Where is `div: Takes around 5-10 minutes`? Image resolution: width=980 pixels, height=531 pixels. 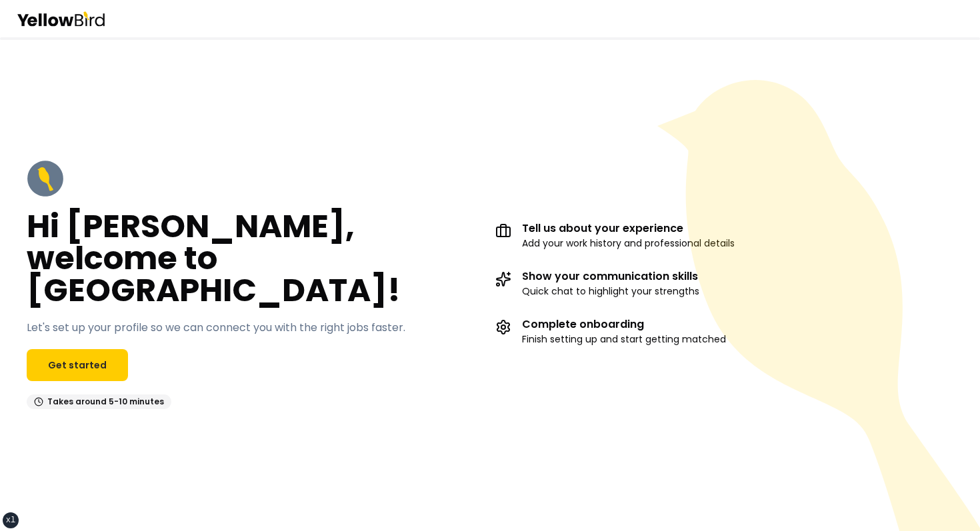
div: Takes around 5-10 minutes is located at coordinates (99, 402).